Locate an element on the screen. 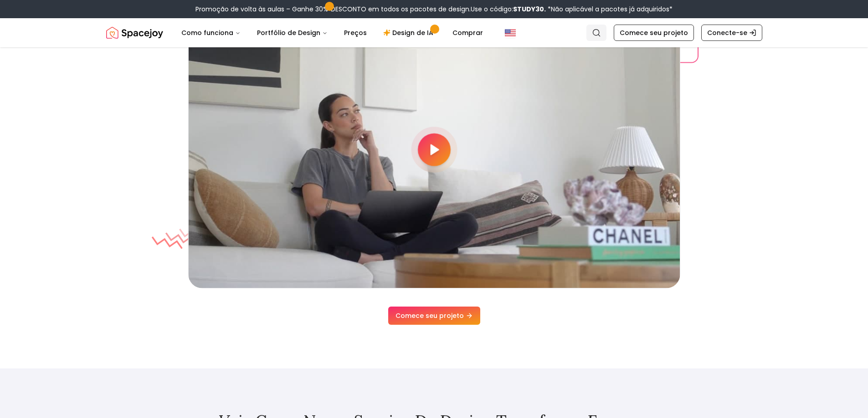 The image size is (868, 418). font: *Não aplicável a pacotes já adquiridos* is located at coordinates (611, 9).